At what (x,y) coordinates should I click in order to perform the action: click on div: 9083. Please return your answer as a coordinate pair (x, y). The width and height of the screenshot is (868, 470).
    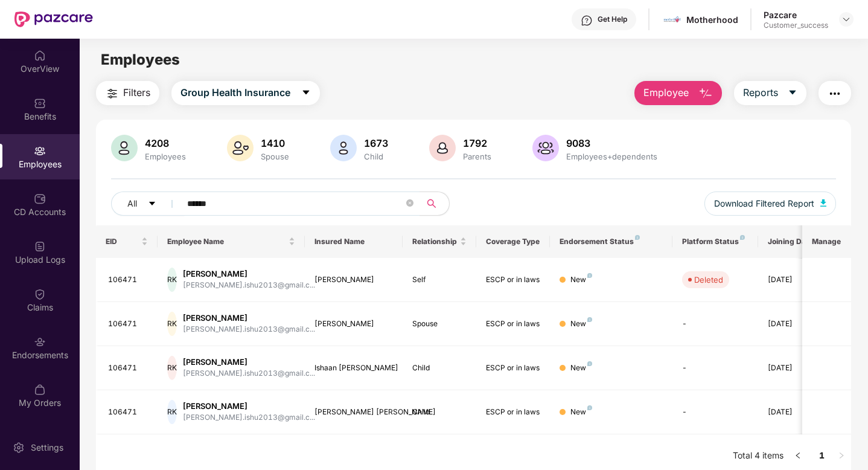
    Looking at the image, I should click on (612, 143).